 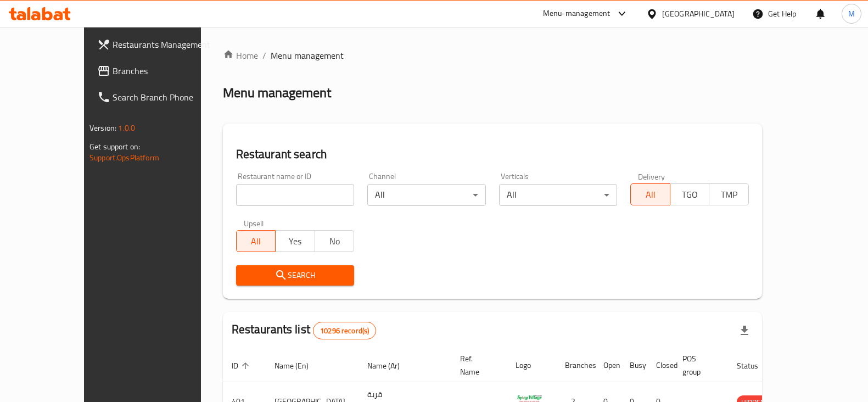 What do you see at coordinates (576, 365) in the screenshot?
I see `th: Branches` at bounding box center [576, 365].